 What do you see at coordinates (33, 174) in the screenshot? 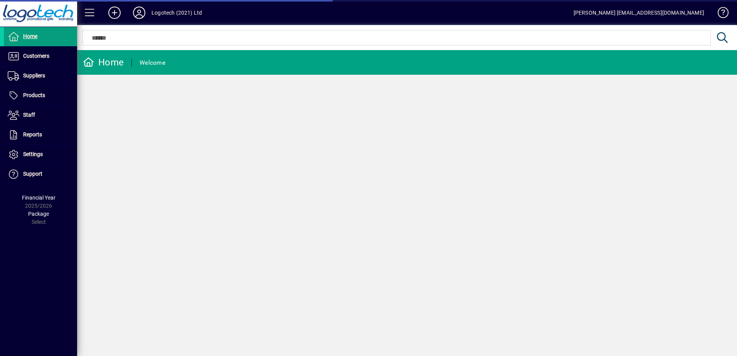
I see `span: Support` at bounding box center [33, 174].